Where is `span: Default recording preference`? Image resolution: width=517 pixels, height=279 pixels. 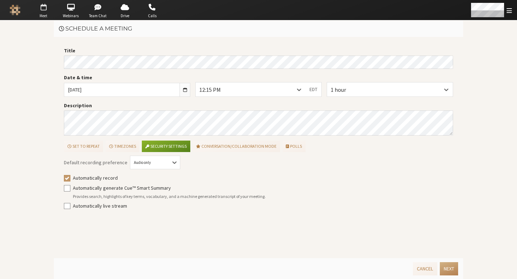 span: Default recording preference is located at coordinates (95, 163).